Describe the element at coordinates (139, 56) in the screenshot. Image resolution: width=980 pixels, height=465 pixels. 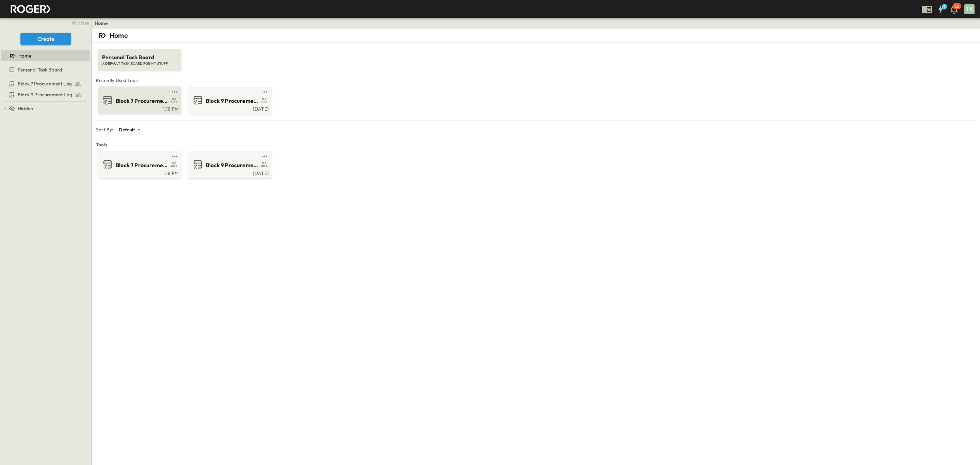
I see `a: Personal Task BoardA DEFAULT TASK BOARD FOR MY STUFF` at that location.